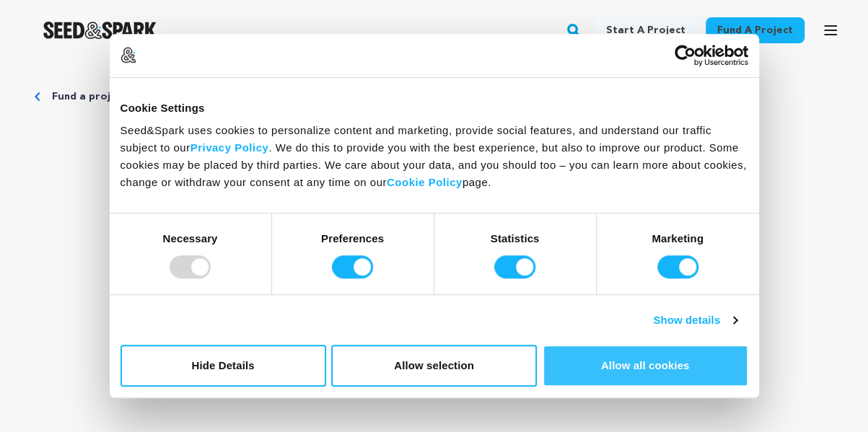 This screenshot has height=432, width=868. Describe the element at coordinates (100, 30) in the screenshot. I see `a: Seed&Spark Homepage` at that location.